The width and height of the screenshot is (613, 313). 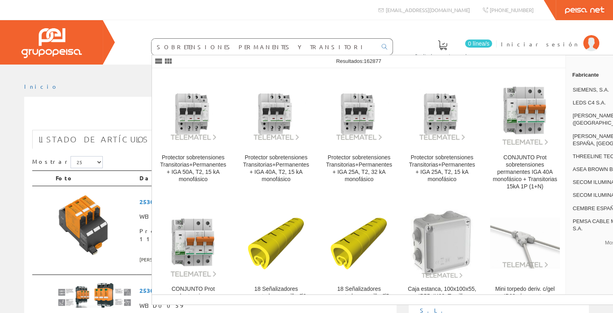 I want to click on span: Iniciar sesión, so click(x=540, y=44).